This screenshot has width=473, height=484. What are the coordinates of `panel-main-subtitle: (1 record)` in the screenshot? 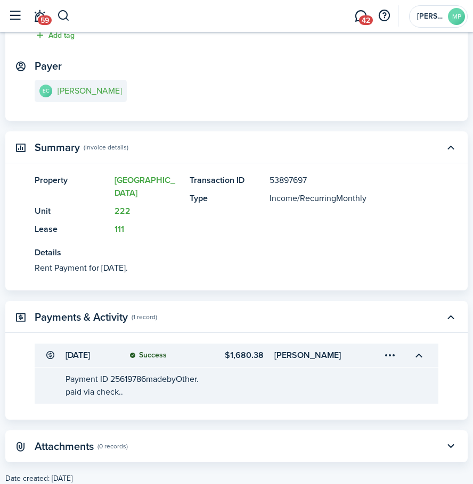 It's located at (144, 317).